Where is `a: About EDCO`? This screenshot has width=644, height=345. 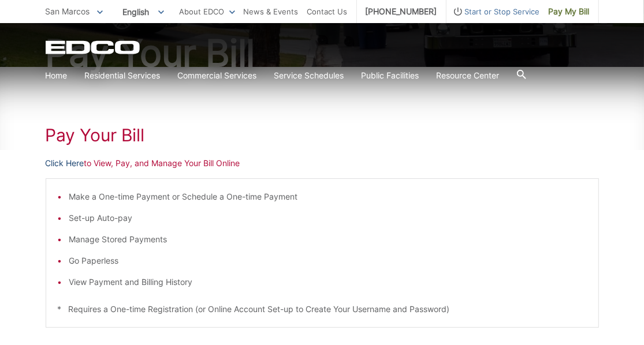
a: About EDCO is located at coordinates (208, 12).